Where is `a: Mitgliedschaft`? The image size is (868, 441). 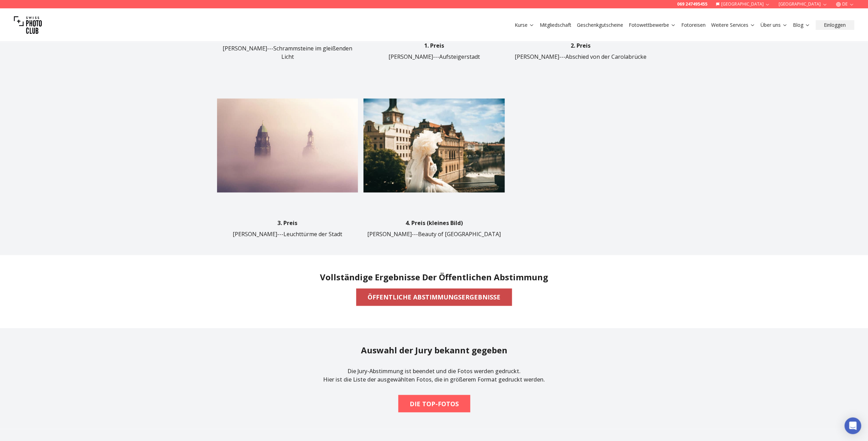 a: Mitgliedschaft is located at coordinates (556, 25).